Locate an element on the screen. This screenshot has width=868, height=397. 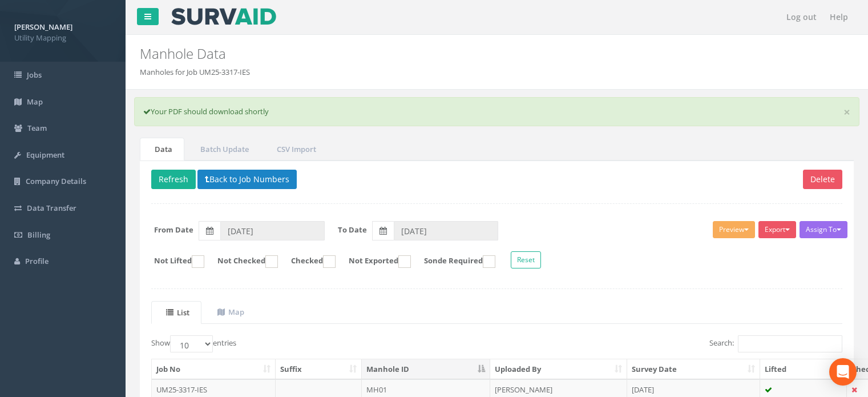
span: Data Transfer is located at coordinates (52, 208).